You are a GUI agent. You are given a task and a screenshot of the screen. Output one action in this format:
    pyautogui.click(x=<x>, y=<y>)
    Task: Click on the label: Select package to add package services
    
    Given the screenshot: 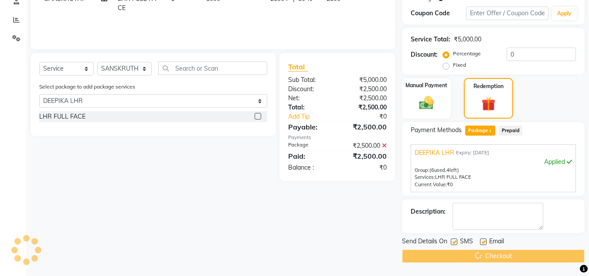 What is the action you would take?
    pyautogui.click(x=87, y=87)
    